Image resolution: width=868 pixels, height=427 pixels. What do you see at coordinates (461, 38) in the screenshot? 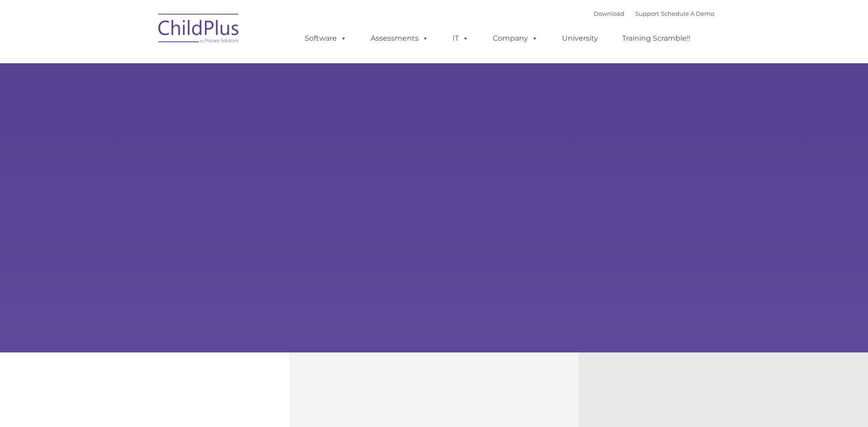
I see `a: IT` at bounding box center [461, 38].